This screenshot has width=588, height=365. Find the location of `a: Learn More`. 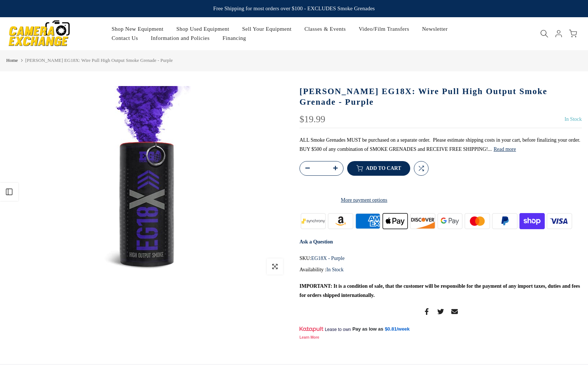

a: Learn More is located at coordinates (310, 338).